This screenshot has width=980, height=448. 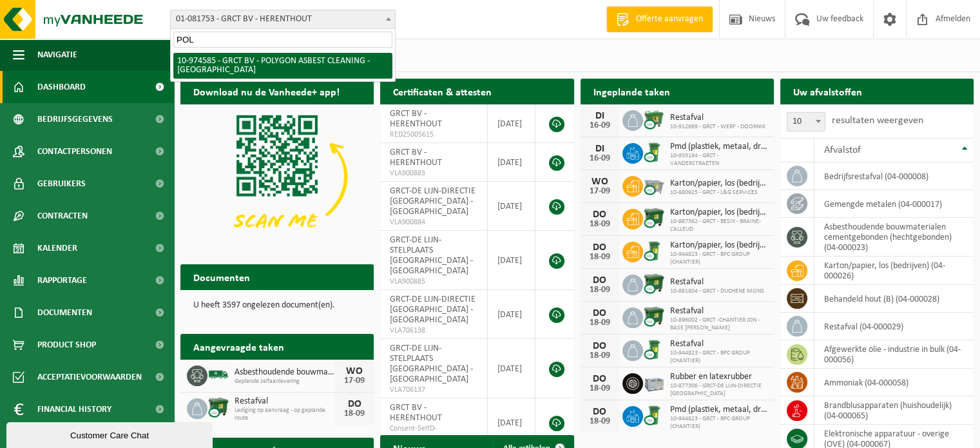 I want to click on span: Acceptatievoorwaarden, so click(x=90, y=377).